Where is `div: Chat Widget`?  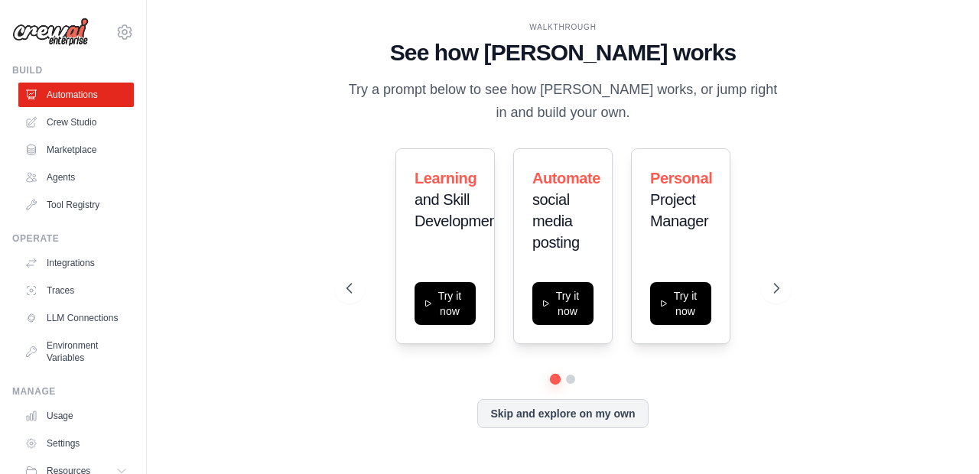 div: Chat Widget is located at coordinates (940, 437).